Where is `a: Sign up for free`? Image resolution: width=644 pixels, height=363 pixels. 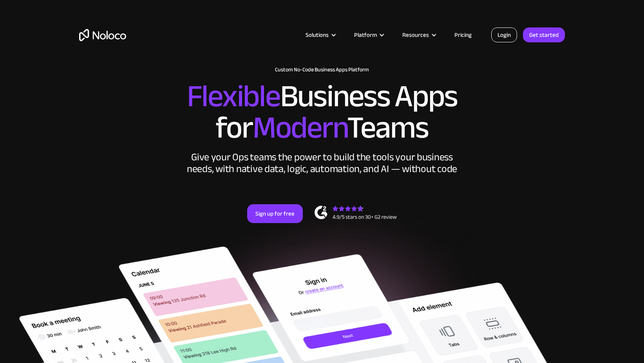 a: Sign up for free is located at coordinates (275, 214).